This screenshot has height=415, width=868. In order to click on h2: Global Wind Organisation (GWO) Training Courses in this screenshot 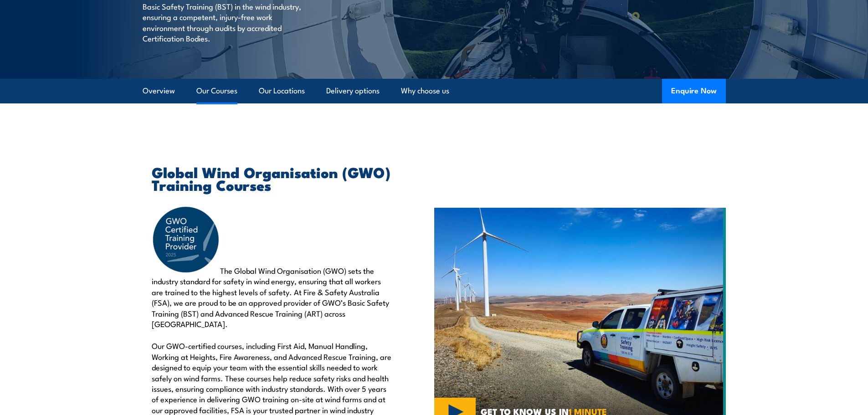, I will do `click(272, 178)`.